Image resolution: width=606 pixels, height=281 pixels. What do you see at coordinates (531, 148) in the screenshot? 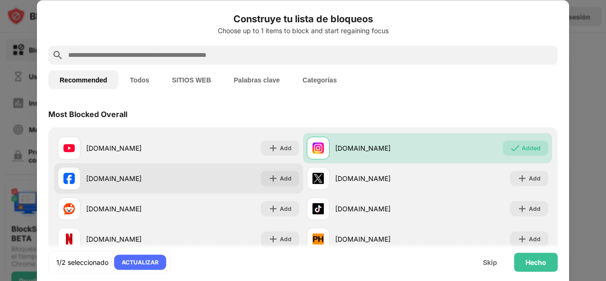
I see `div: Added` at bounding box center [531, 148].